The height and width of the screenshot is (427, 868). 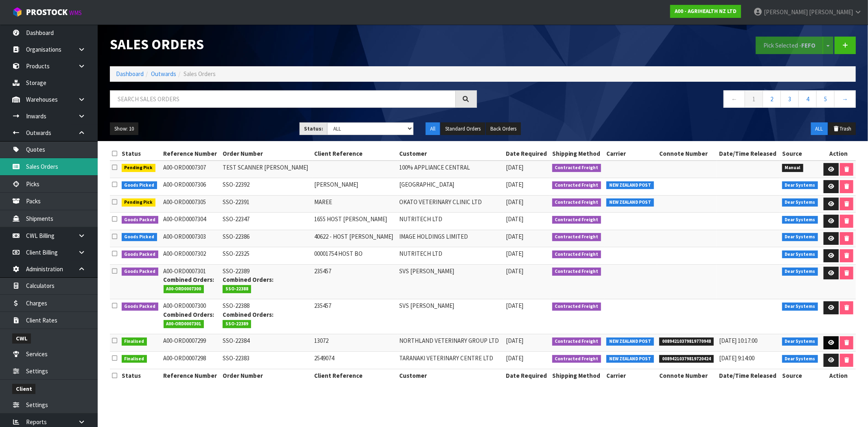 I want to click on span: ProStock, so click(x=47, y=12).